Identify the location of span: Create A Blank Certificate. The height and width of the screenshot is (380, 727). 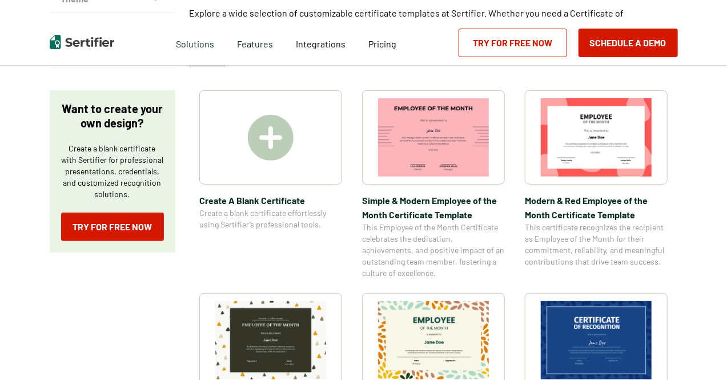
(271, 200).